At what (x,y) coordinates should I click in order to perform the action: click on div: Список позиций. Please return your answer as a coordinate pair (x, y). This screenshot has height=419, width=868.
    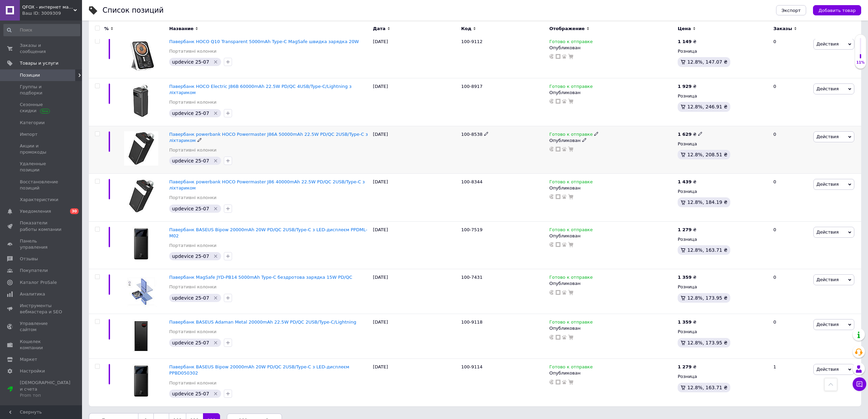
    Looking at the image, I should click on (133, 10).